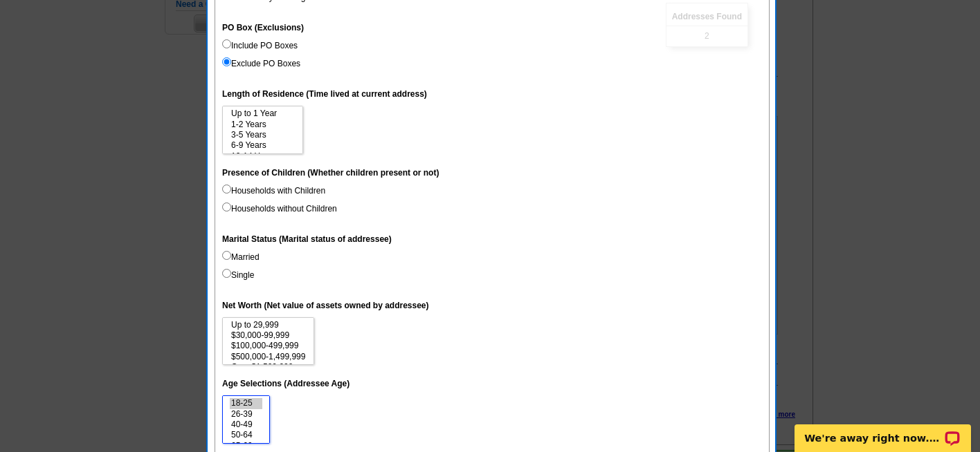 This screenshot has width=980, height=452. Describe the element at coordinates (246, 424) in the screenshot. I see `option: 40-49` at that location.